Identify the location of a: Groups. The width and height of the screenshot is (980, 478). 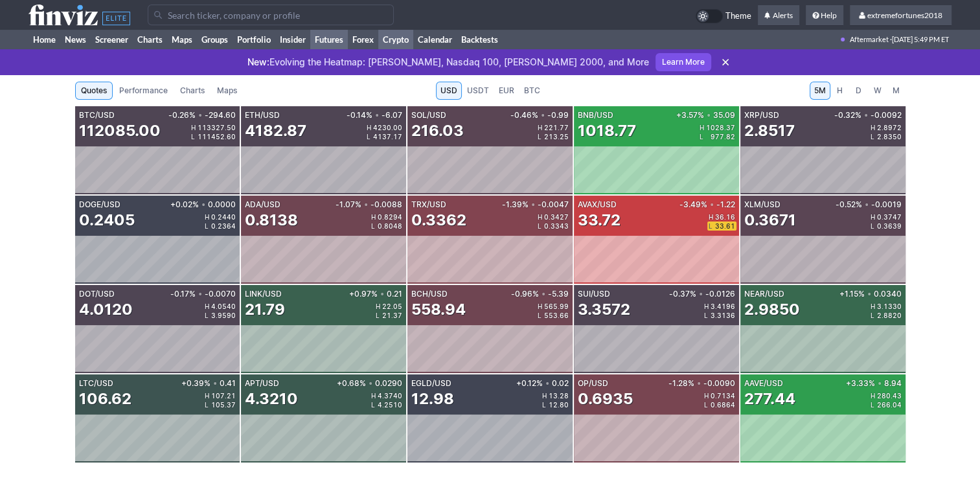
(214, 39).